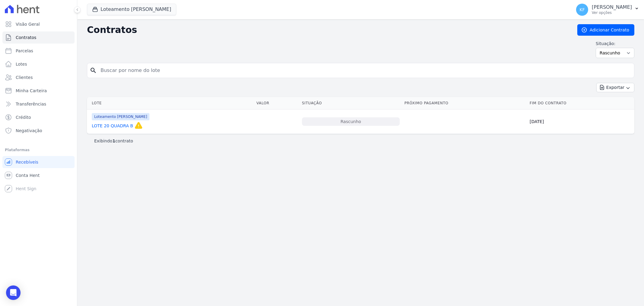 This screenshot has height=306, width=644. Describe the element at coordinates (39, 104) in the screenshot. I see `a: Transferências` at that location.